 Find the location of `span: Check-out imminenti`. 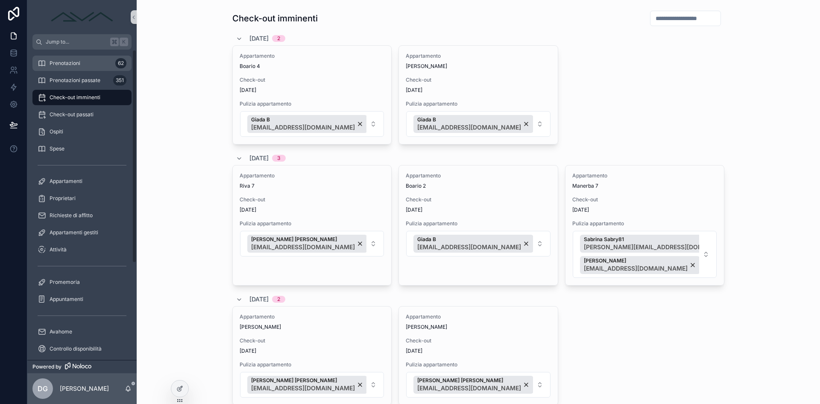

span: Check-out imminenti is located at coordinates (75, 97).